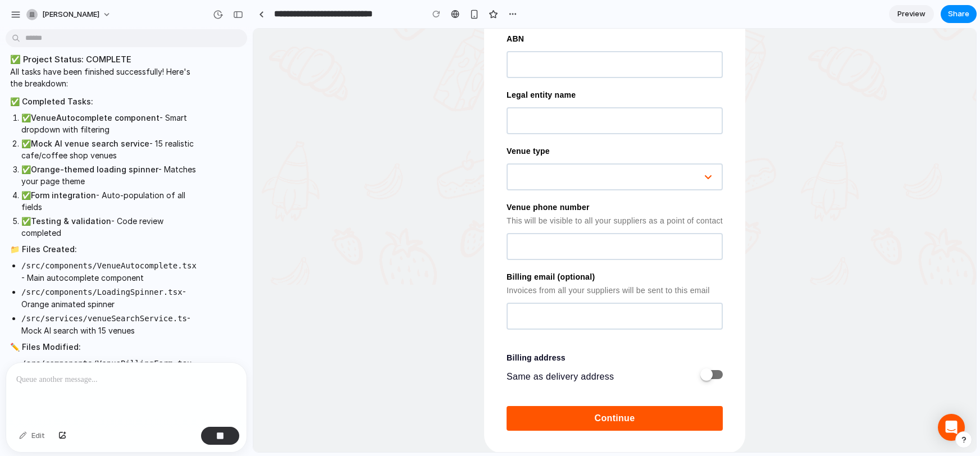 This screenshot has width=980, height=456. What do you see at coordinates (95, 118) in the screenshot?
I see `strong: VenueAutocomplete component` at bounding box center [95, 118].